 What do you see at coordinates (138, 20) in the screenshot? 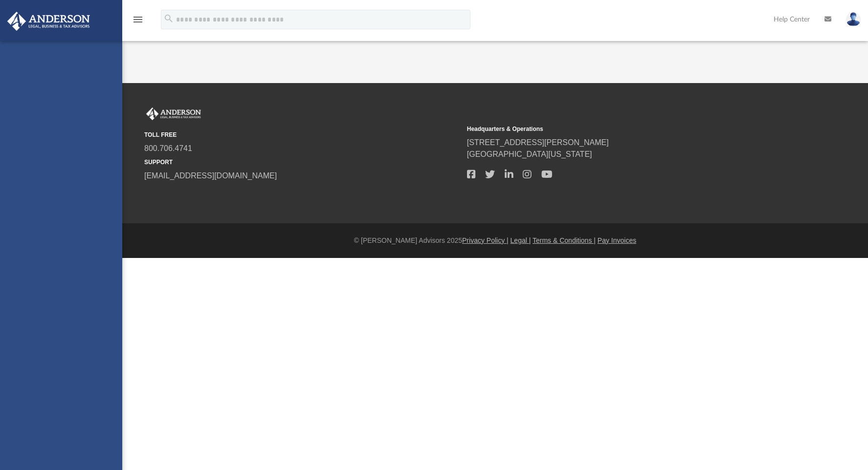
I see `i: menu` at bounding box center [138, 20].